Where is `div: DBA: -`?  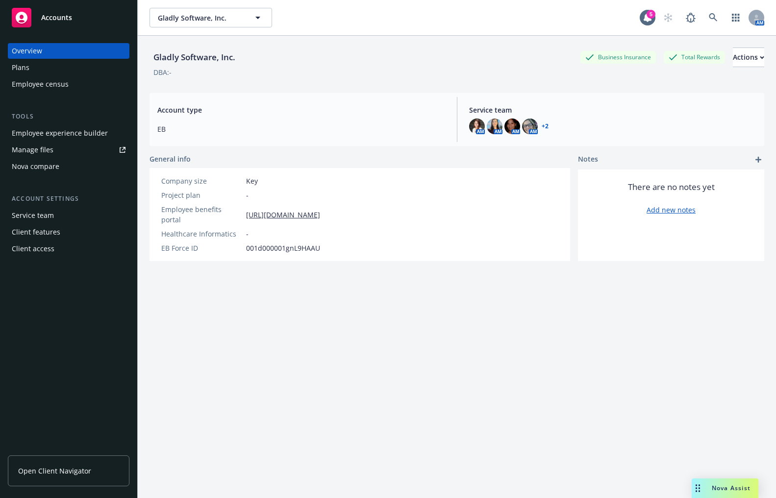
div: DBA: - is located at coordinates (162, 72).